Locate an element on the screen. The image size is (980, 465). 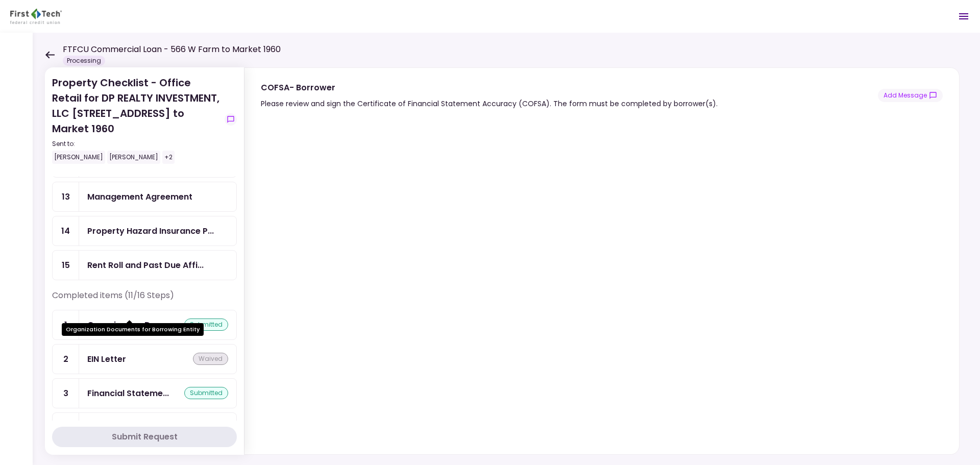
div: Completed items (11/16 Steps) is located at coordinates (144, 300).